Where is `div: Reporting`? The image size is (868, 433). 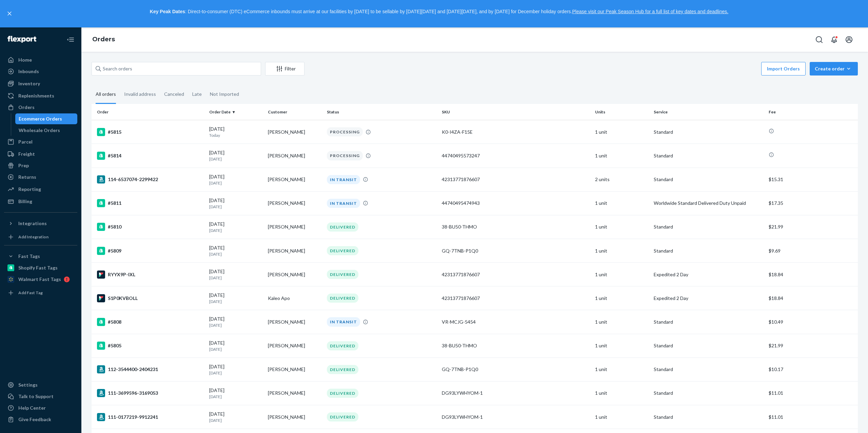
div: Reporting is located at coordinates (29, 189).